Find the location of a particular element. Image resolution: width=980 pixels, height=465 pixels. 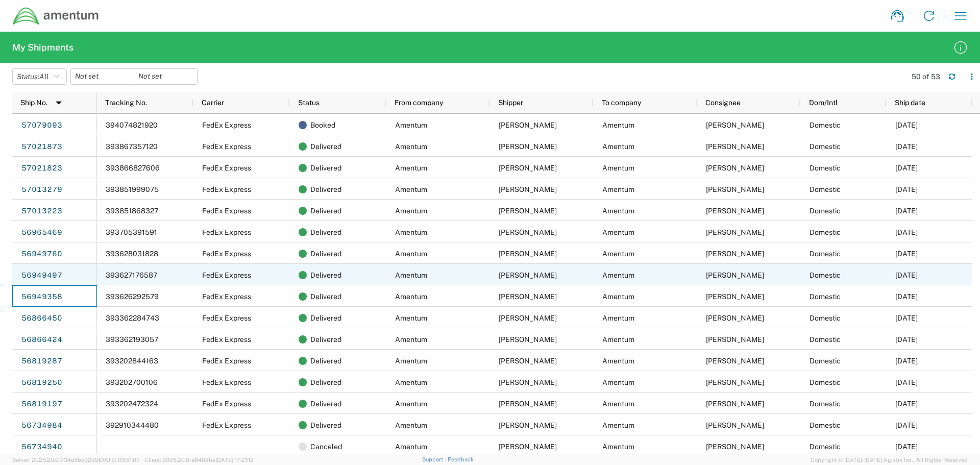

span: Canceled is located at coordinates (326, 447).